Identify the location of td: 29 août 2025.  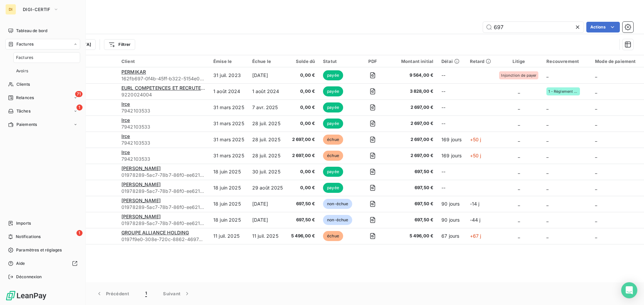
(268, 188).